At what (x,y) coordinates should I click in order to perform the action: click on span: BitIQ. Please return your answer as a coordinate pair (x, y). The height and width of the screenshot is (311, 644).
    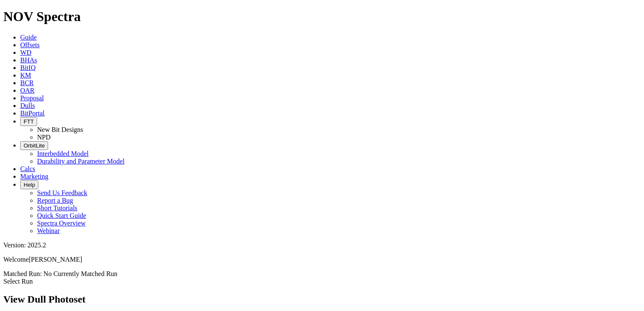
    Looking at the image, I should click on (28, 67).